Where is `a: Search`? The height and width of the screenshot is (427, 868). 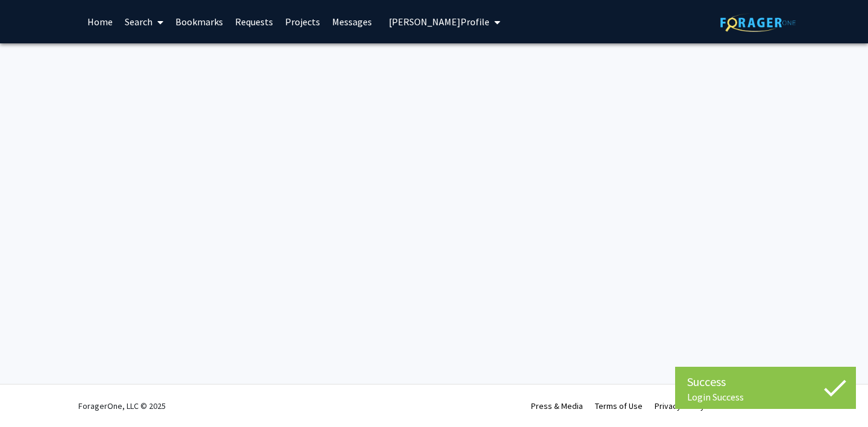
a: Search is located at coordinates (144, 21).